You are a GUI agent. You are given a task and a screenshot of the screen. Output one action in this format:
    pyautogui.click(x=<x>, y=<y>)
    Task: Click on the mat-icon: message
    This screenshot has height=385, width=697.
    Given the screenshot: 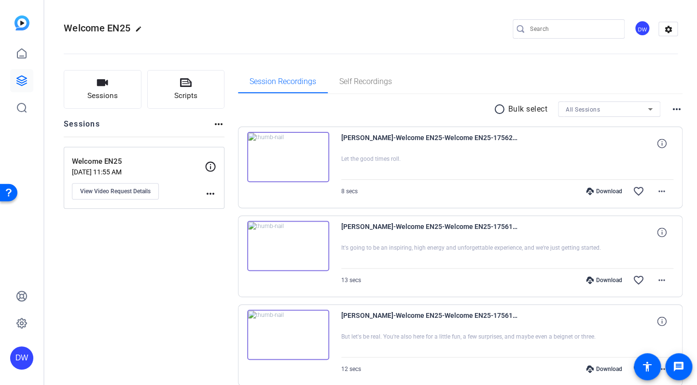 What is the action you would take?
    pyautogui.click(x=679, y=366)
    